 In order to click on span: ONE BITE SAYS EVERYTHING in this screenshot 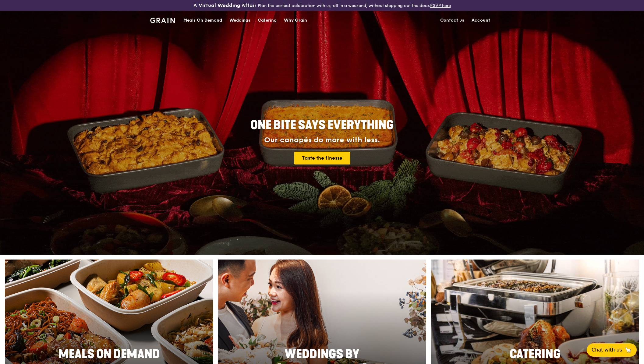, I will do `click(322, 125)`.